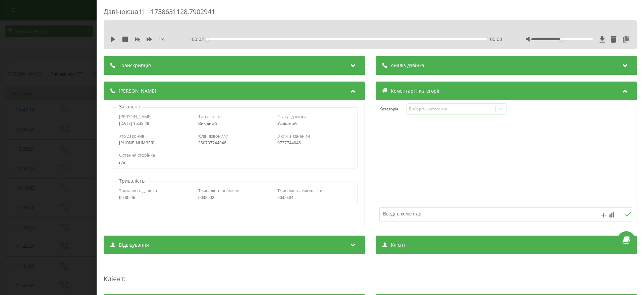 The height and width of the screenshot is (295, 644). What do you see at coordinates (132, 181) in the screenshot?
I see `p: Тривалість` at bounding box center [132, 181].